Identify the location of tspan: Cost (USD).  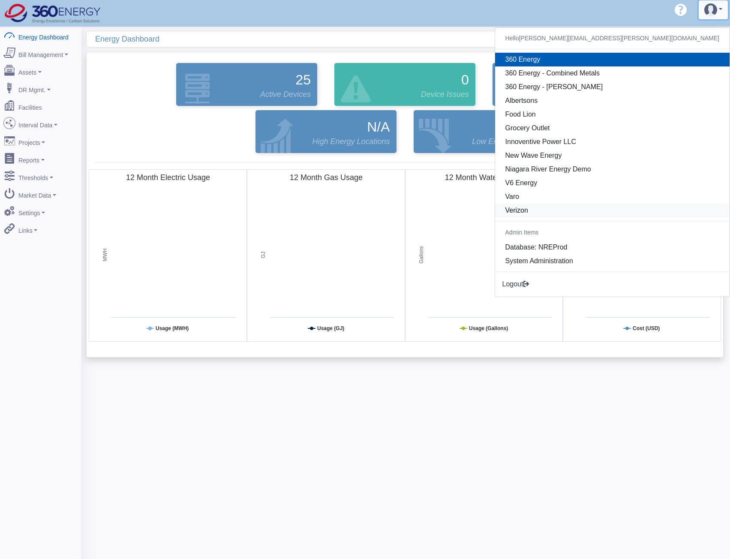
(646, 328).